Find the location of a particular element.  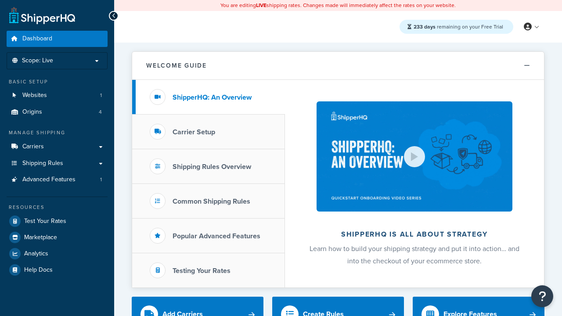

li: Help Docs is located at coordinates (57, 270).